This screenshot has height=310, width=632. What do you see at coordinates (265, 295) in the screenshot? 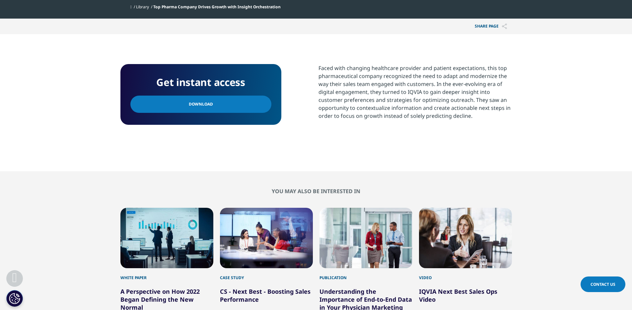
I see `a: CS - Next Best - Boosting Sales Performance` at bounding box center [265, 295].